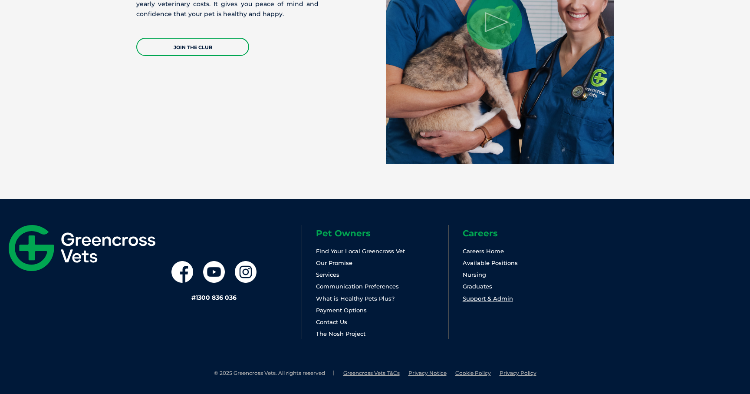  What do you see at coordinates (341, 310) in the screenshot?
I see `a: Payment Options` at bounding box center [341, 310].